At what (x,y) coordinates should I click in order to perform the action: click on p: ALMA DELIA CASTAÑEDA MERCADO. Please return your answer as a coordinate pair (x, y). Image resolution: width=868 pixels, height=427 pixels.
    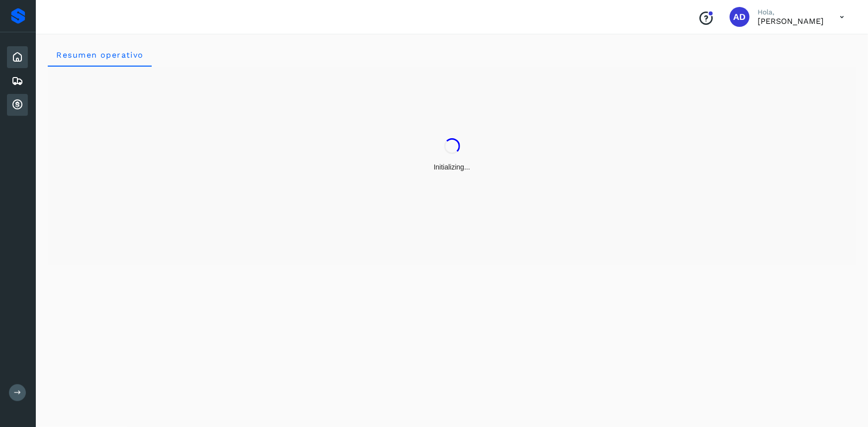
    Looking at the image, I should click on (791, 21).